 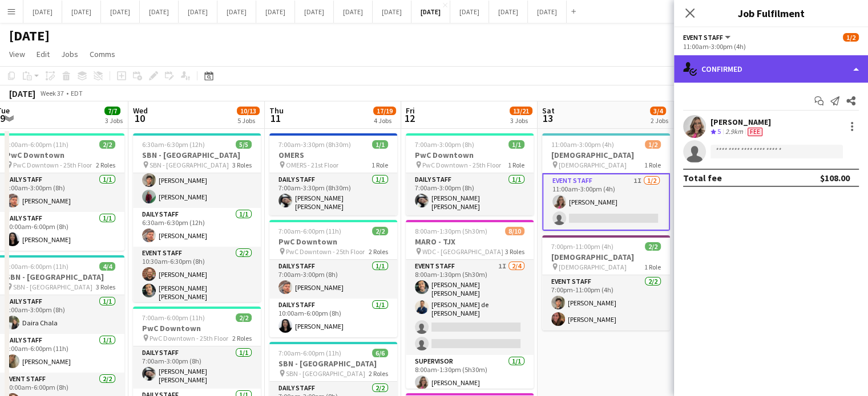 I want to click on span: 5/5, so click(x=243, y=144).